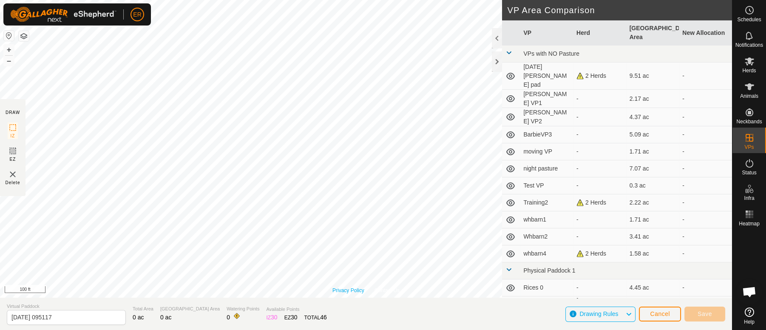  Describe the element at coordinates (66, 306) in the screenshot. I see `span: Virtual Paddock` at that location.